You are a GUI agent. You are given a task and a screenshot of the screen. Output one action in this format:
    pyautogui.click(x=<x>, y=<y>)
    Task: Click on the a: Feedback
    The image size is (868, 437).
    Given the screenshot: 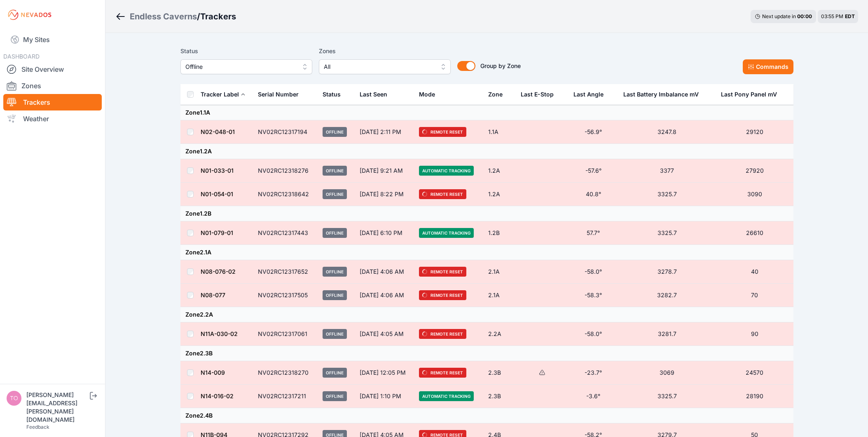 What is the action you would take?
    pyautogui.click(x=38, y=427)
    